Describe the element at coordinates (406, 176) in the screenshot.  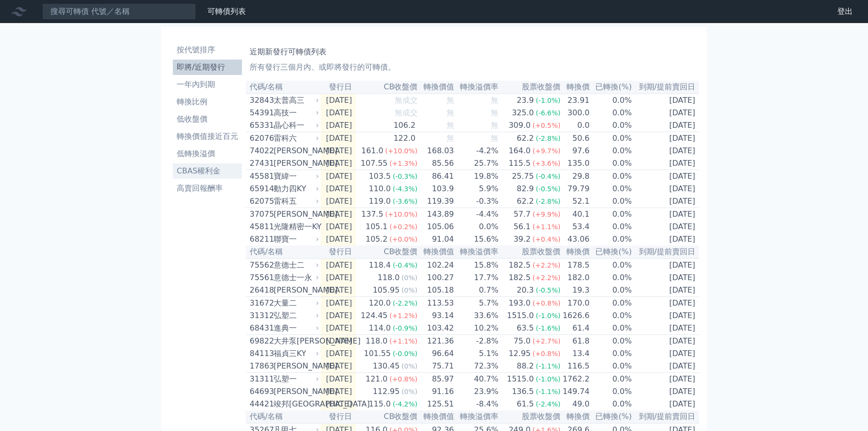
I see `span: (-0.3%)` at that location.